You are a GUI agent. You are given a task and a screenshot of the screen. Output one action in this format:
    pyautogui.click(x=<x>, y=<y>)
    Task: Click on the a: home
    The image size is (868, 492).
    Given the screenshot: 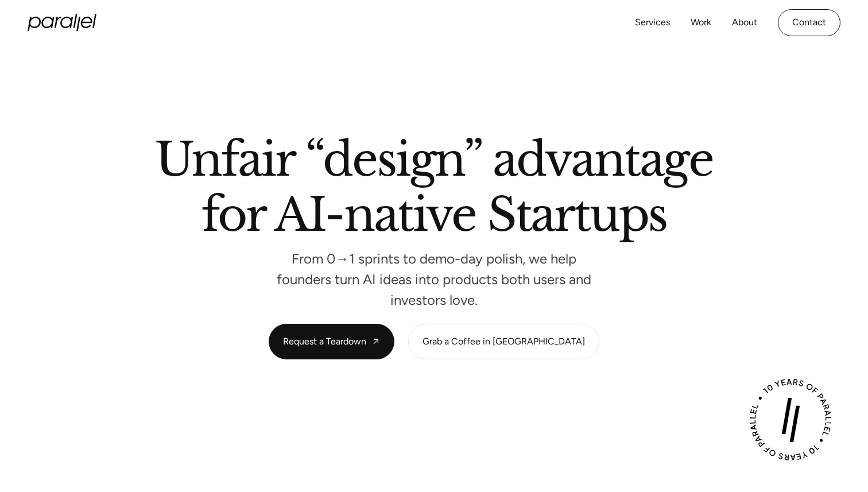 What is the action you would take?
    pyautogui.click(x=62, y=22)
    